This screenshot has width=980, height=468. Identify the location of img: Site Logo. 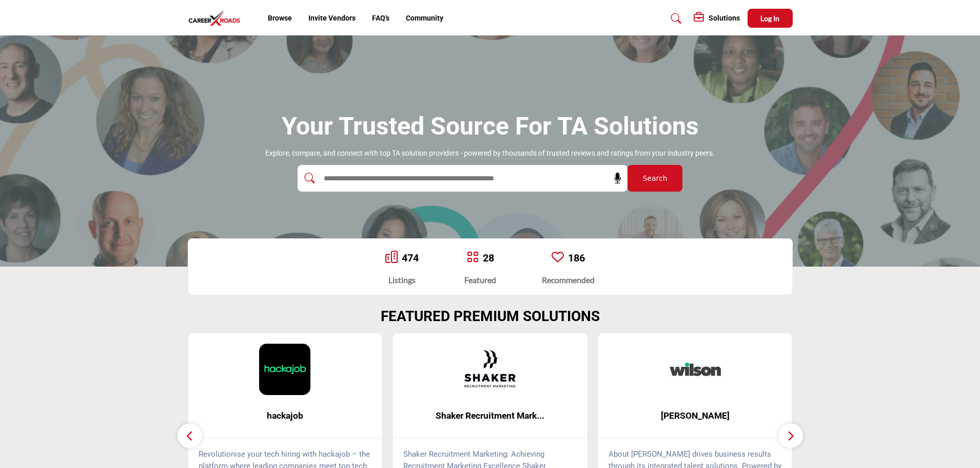
(217, 18).